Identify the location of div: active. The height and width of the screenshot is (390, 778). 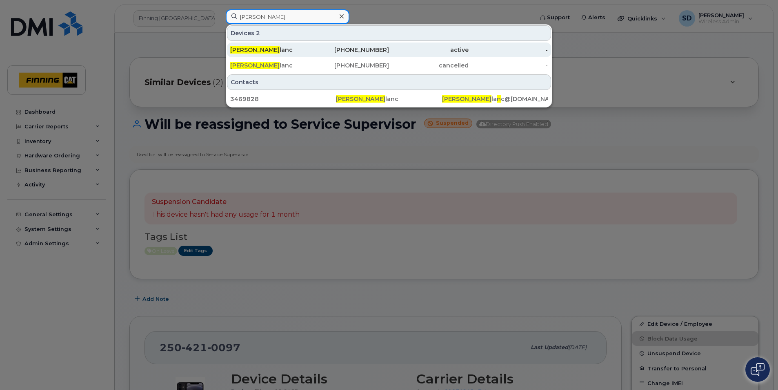
(429, 50).